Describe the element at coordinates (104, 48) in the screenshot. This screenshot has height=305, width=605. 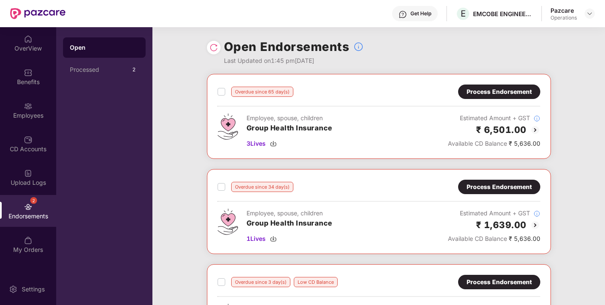
I see `div: Open` at that location.